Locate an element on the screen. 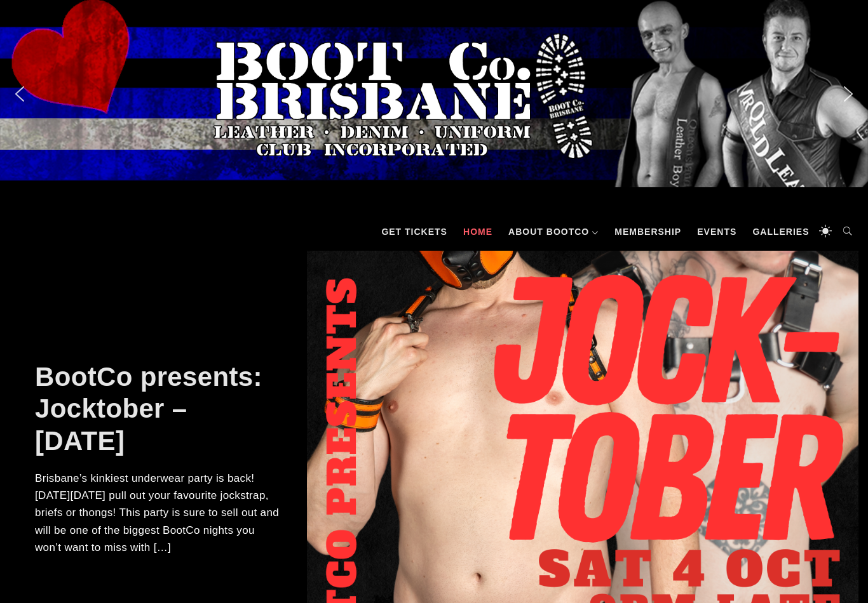  div: previous arrow is located at coordinates (19, 94).